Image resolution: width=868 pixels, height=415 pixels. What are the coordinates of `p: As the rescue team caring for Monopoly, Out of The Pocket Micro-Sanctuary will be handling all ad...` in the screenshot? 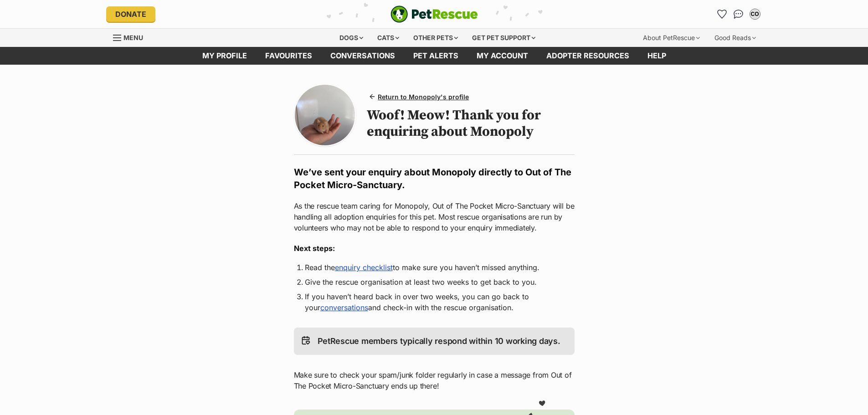 It's located at (434, 217).